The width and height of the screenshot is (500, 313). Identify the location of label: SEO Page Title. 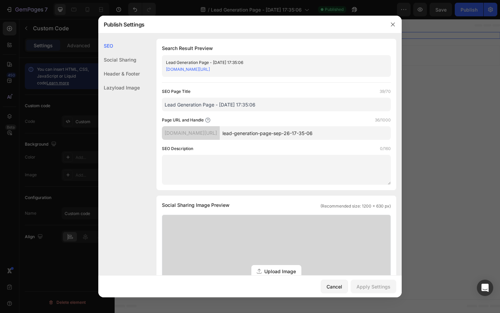
(176, 91).